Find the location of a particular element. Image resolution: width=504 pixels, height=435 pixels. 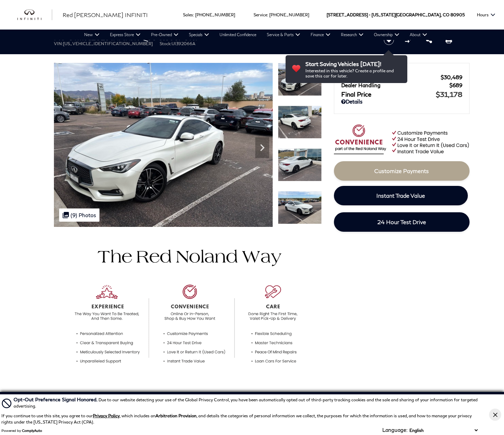

span: Final Price is located at coordinates (388, 94).